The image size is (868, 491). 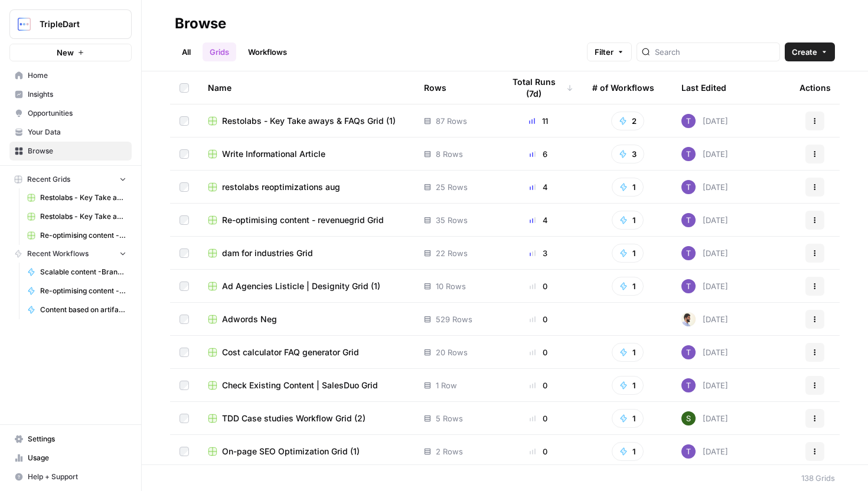 I want to click on span: TripleDart, so click(x=75, y=24).